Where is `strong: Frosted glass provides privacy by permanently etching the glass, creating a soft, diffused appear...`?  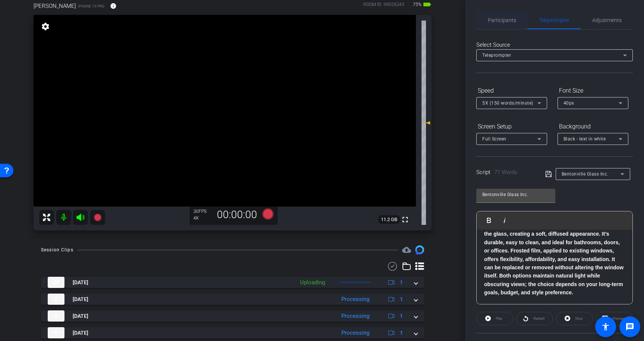 strong: Frosted glass provides privacy by permanently etching the glass, creating a soft, diffused appear... is located at coordinates (554, 258).